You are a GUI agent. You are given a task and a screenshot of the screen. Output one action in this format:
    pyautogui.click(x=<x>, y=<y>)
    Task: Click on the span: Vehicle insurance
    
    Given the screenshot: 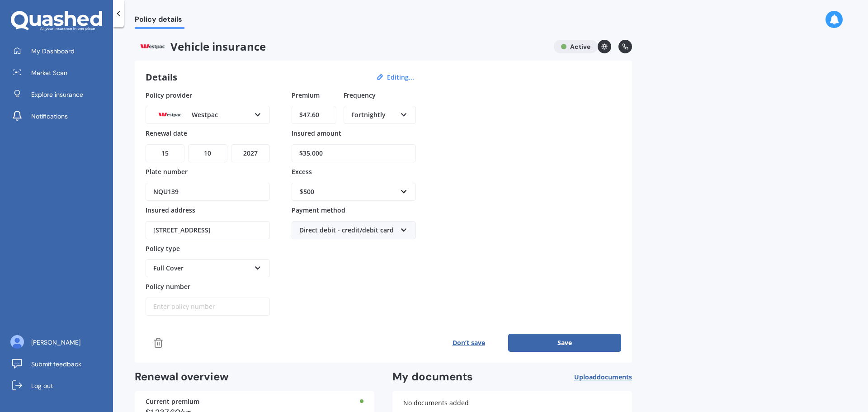 What is the action you would take?
    pyautogui.click(x=340, y=47)
    